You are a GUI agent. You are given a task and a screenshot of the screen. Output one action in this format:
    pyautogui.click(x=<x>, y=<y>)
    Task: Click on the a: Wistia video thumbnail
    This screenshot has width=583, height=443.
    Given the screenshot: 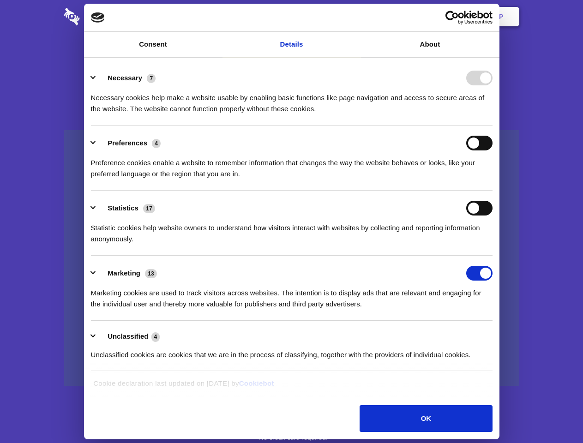 What is the action you would take?
    pyautogui.click(x=292, y=258)
    